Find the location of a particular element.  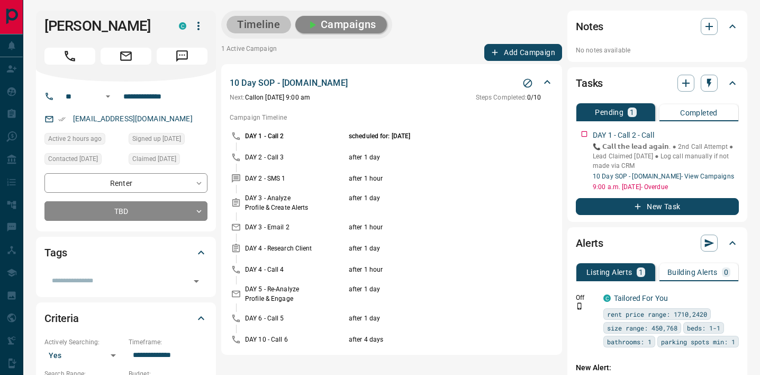

button: Add Campaign is located at coordinates (523, 52).